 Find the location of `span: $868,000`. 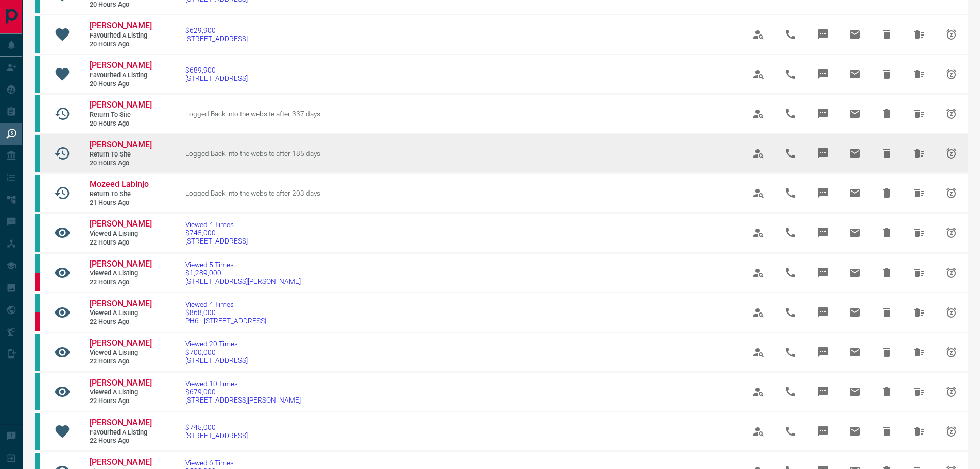

span: $868,000 is located at coordinates (225, 312).